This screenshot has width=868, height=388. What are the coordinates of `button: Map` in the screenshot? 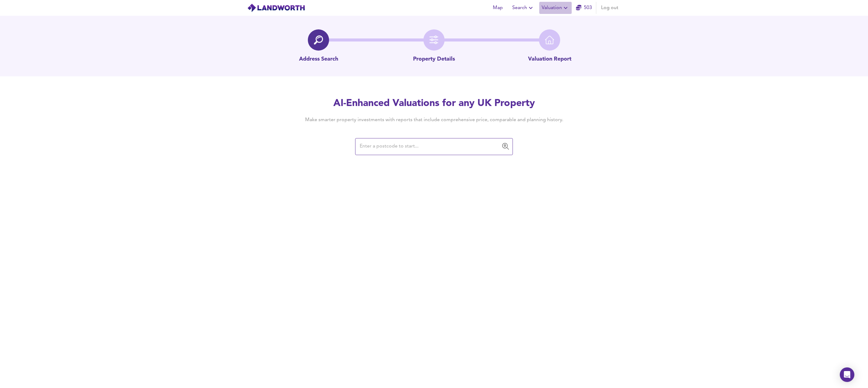 It's located at (498, 8).